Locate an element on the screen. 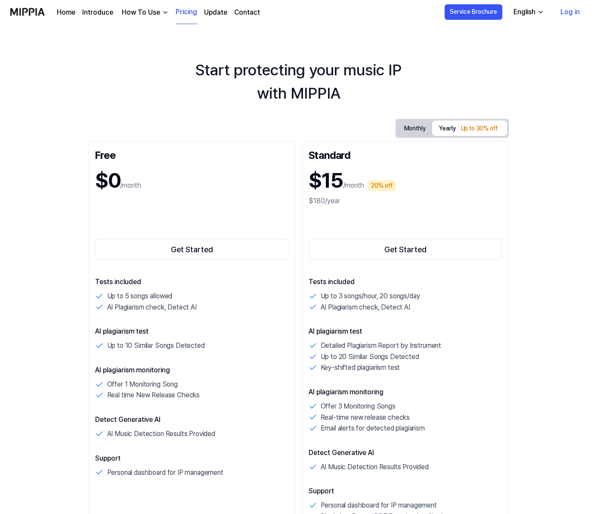 This screenshot has width=597, height=514. p: Real-time new release checks is located at coordinates (366, 418).